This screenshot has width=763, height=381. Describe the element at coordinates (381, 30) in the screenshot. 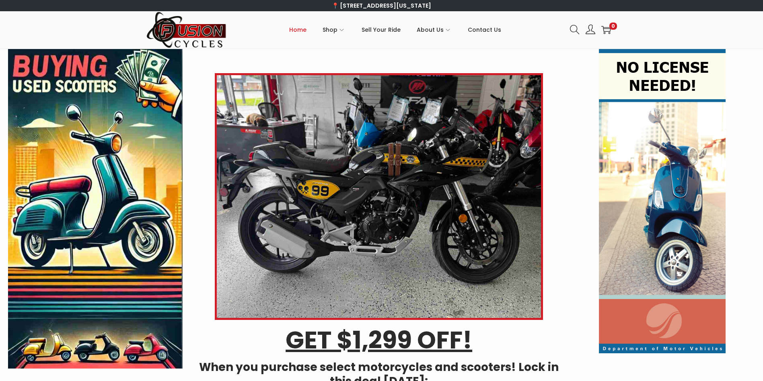

I see `a: Sell Your Ride` at that location.